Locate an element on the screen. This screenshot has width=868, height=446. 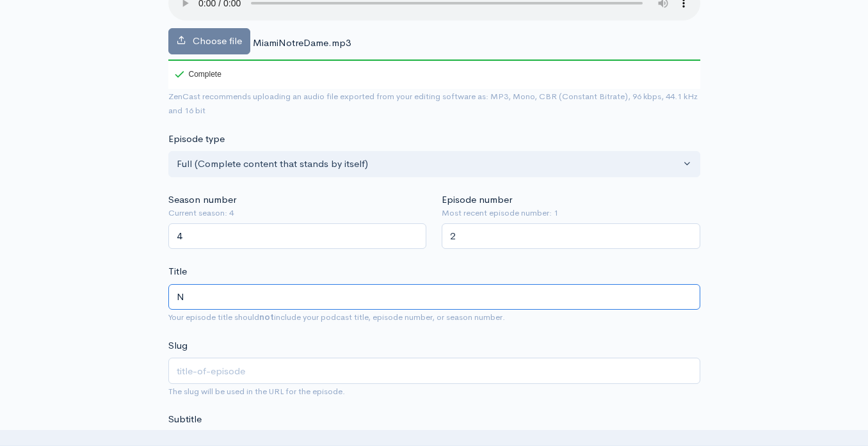
label: Slug is located at coordinates (178, 346).